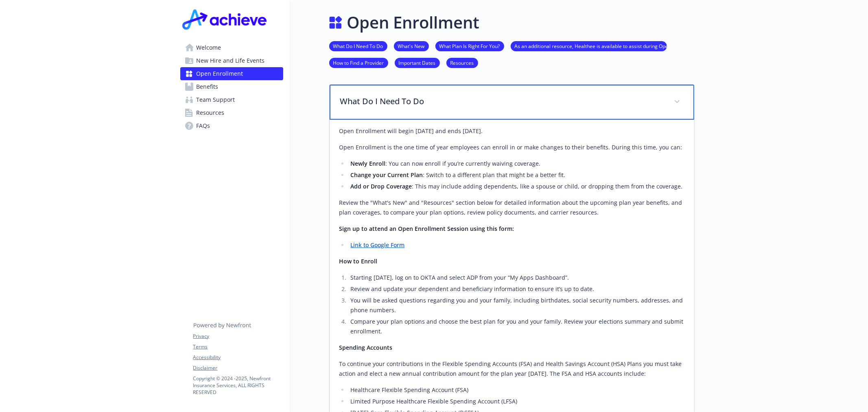  I want to click on a: Open Enrollment, so click(231, 74).